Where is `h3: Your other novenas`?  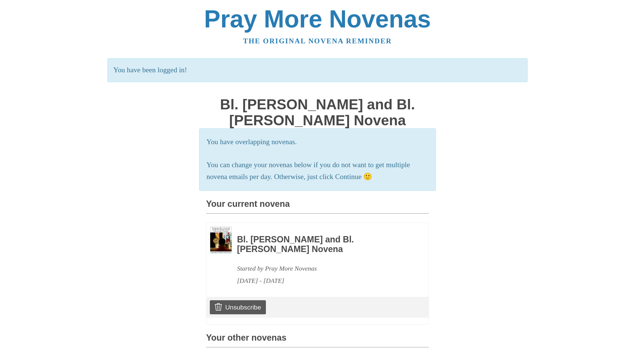 h3: Your other novenas is located at coordinates (317, 341).